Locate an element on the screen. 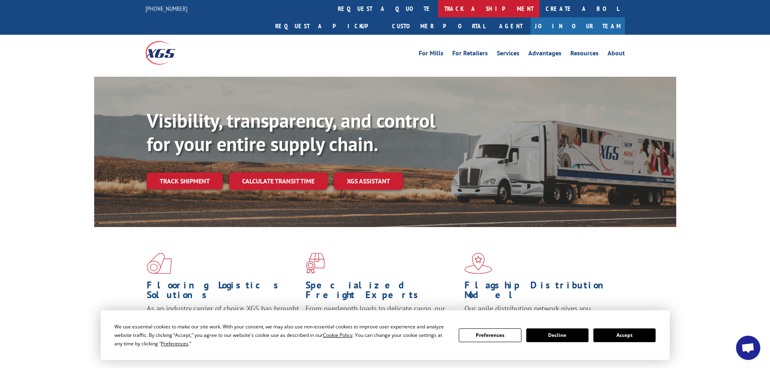 This screenshot has height=368, width=770. a: Track shipment is located at coordinates (185, 181).